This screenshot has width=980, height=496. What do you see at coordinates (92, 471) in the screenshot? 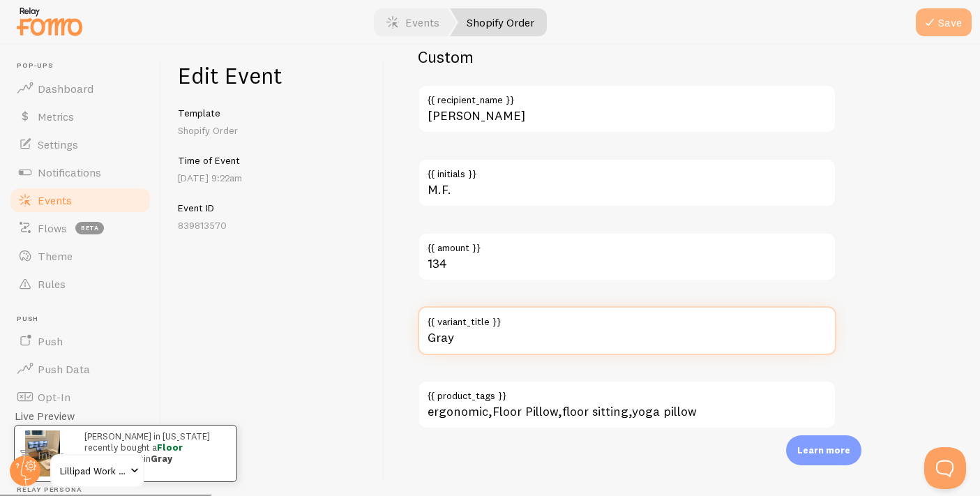
I see `span: Lillipad Work Solutions` at bounding box center [92, 471].